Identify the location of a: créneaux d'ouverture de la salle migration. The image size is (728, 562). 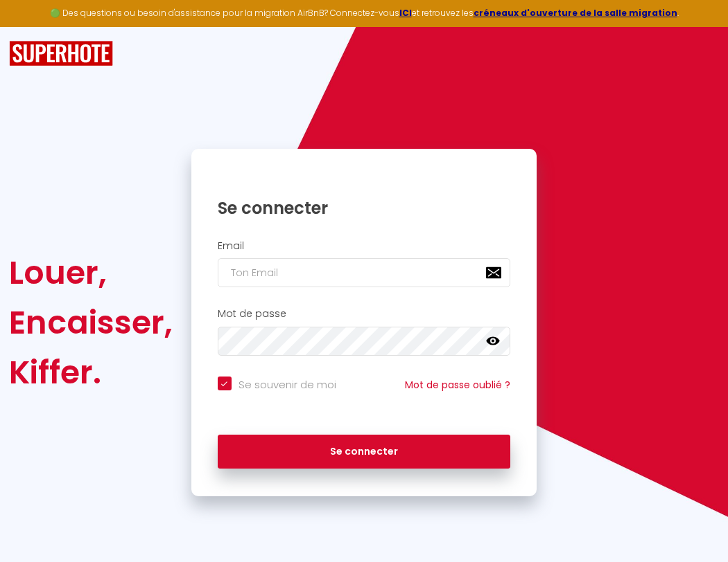
(575, 12).